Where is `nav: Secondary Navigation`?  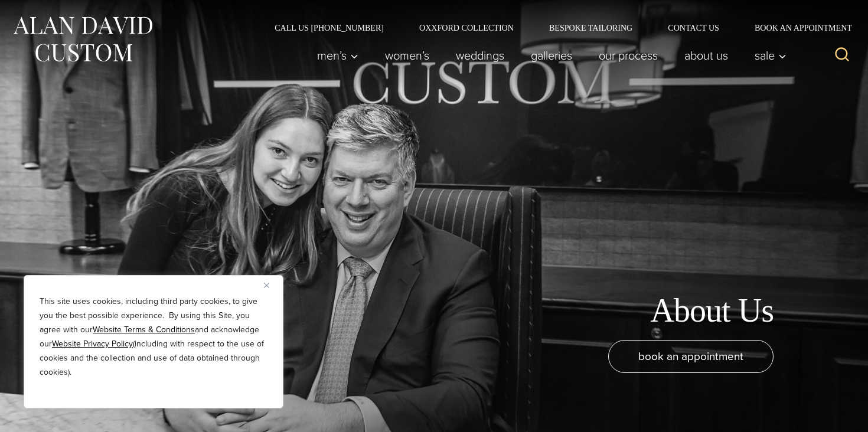
nav: Secondary Navigation is located at coordinates (556, 28).